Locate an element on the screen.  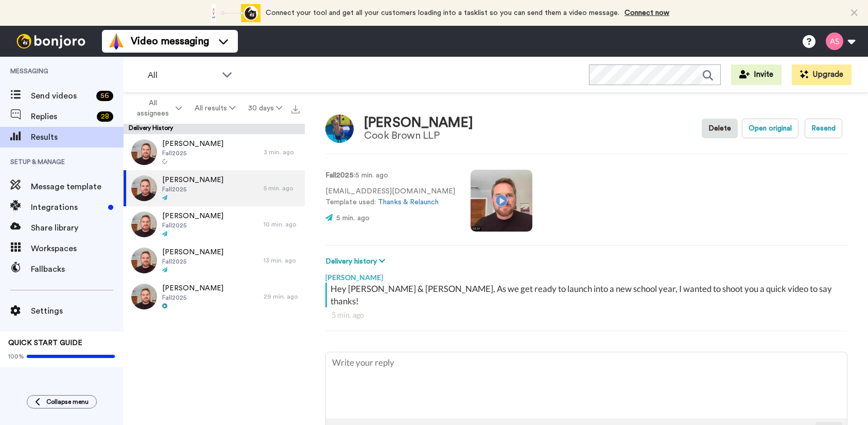
button: 30 days is located at coordinates (265, 108).